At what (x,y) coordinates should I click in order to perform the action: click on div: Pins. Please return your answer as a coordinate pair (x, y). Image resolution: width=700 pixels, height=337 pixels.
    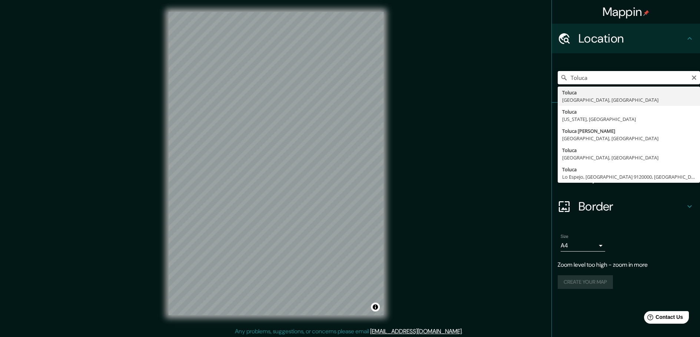
    Looking at the image, I should click on (626, 118).